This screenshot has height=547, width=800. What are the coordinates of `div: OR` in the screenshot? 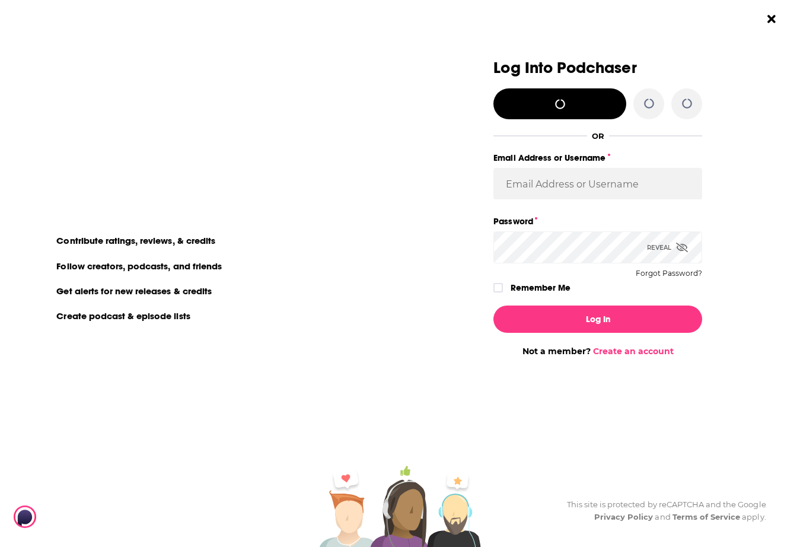 It's located at (598, 136).